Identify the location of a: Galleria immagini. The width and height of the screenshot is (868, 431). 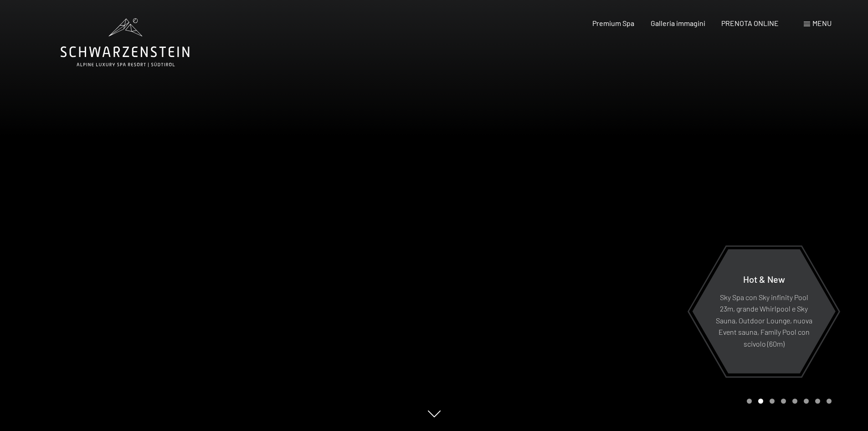
(678, 23).